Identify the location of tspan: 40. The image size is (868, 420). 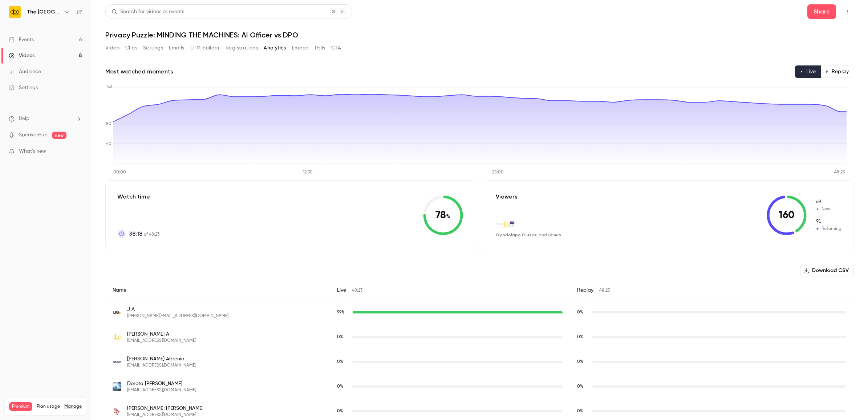
(109, 144).